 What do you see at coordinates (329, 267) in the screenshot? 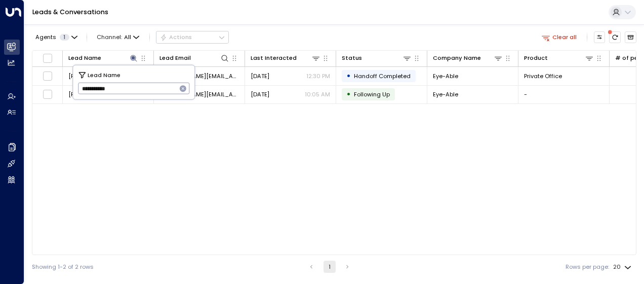
I see `button: page 1` at bounding box center [329, 267].